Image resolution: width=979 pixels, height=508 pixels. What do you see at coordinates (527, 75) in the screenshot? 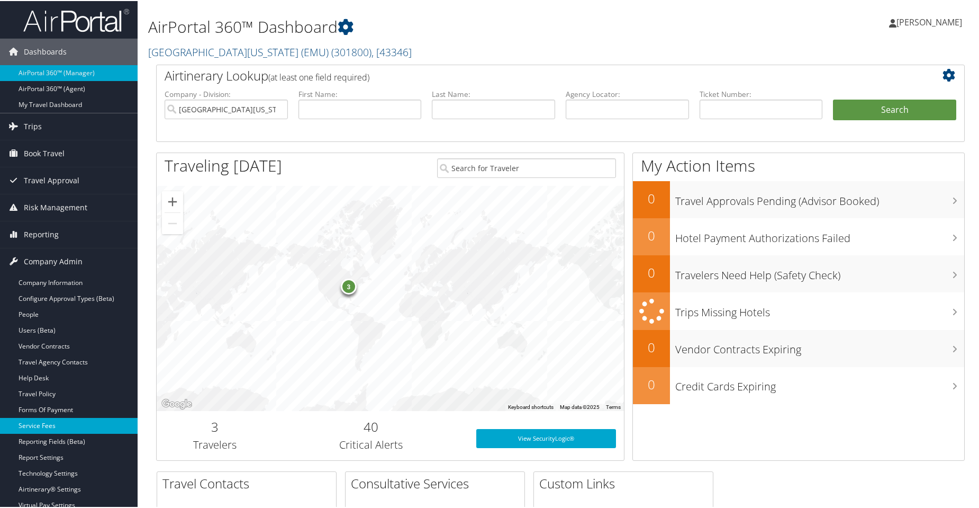
I see `h2: Airtinerary Lookup` at bounding box center [527, 75].